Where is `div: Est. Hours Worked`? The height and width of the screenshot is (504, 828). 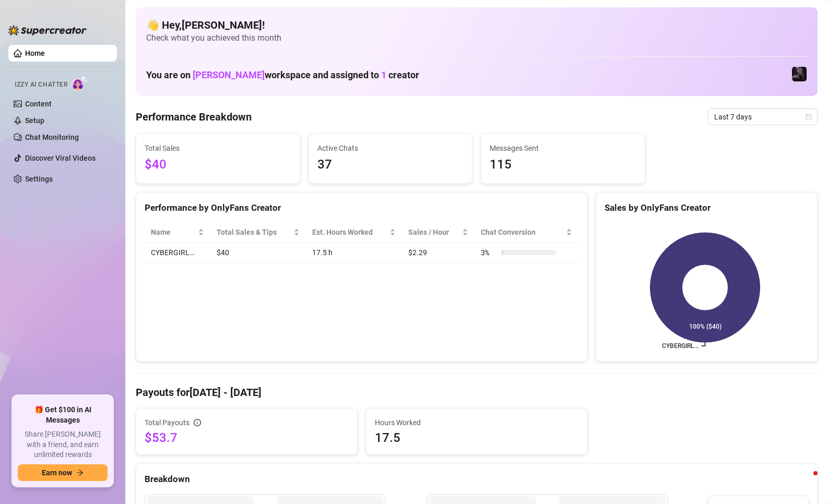 div: Est. Hours Worked is located at coordinates (350, 232).